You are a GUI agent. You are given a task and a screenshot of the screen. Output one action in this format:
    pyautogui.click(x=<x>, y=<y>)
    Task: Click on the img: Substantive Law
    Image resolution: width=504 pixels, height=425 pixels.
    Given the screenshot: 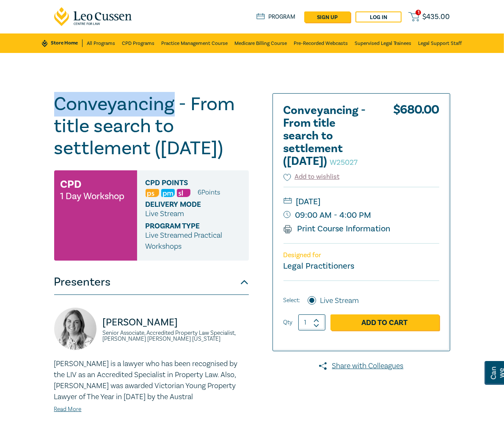 What is the action you would take?
    pyautogui.click(x=183, y=192)
    